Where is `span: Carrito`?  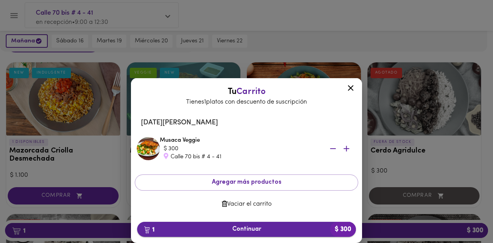
span: Carrito is located at coordinates (251, 92).